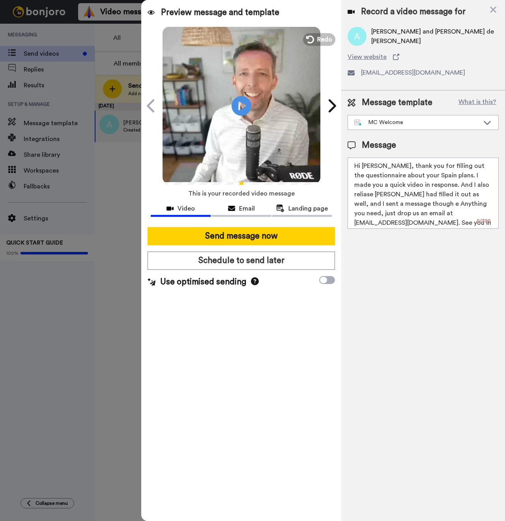 This screenshot has height=521, width=505. Describe the element at coordinates (241, 261) in the screenshot. I see `button: Schedule to send later` at that location.